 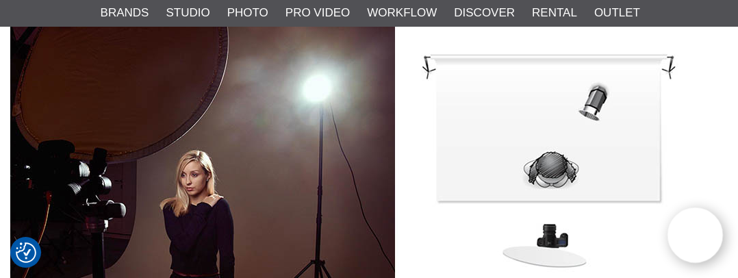 What do you see at coordinates (555, 13) in the screenshot?
I see `a: Rental` at bounding box center [555, 13].